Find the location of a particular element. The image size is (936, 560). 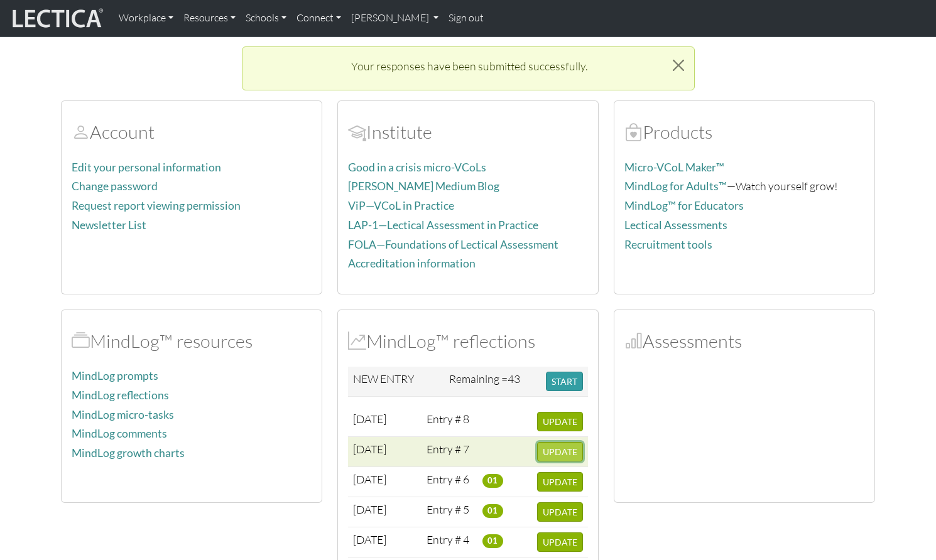

a: FOLA—Foundations of Lectical Assessment is located at coordinates (453, 244).